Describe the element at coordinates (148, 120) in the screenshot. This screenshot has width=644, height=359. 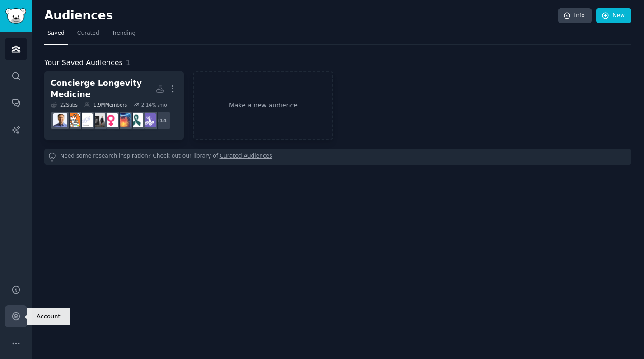
I see `img: Menopause` at that location.